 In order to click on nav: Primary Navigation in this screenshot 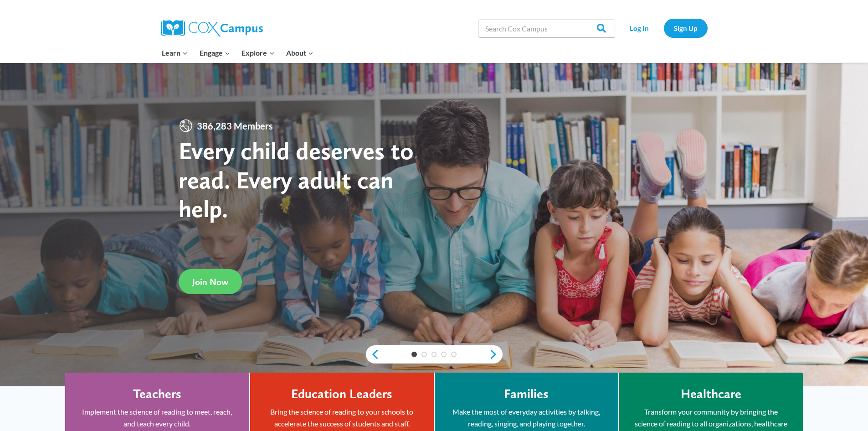, I will do `click(238, 53)`.